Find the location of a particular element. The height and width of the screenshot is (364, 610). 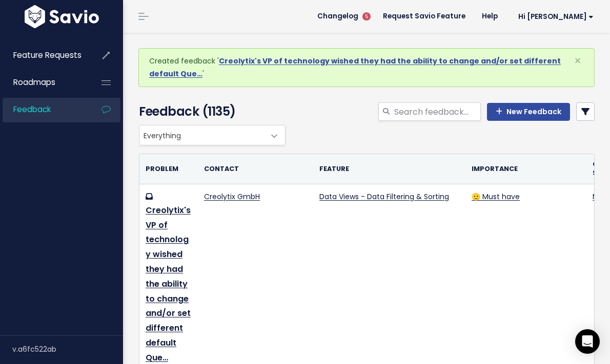

th: Contact is located at coordinates (255, 169).